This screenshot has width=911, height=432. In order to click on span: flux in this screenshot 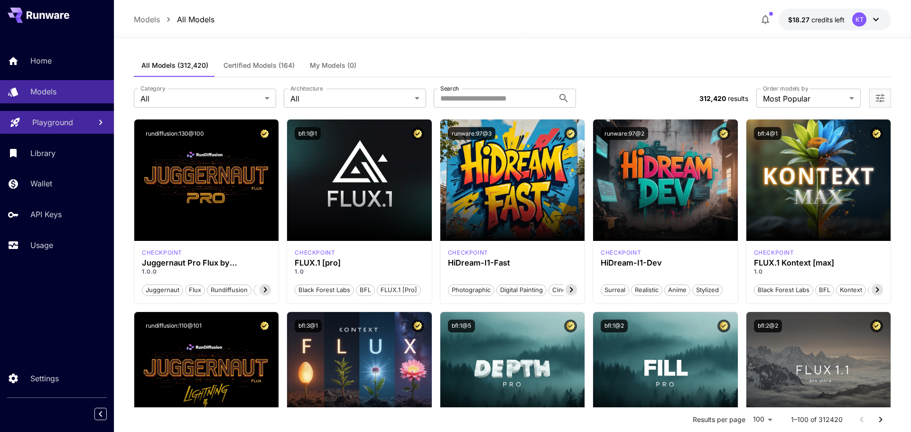, I will do `click(195, 291)`.